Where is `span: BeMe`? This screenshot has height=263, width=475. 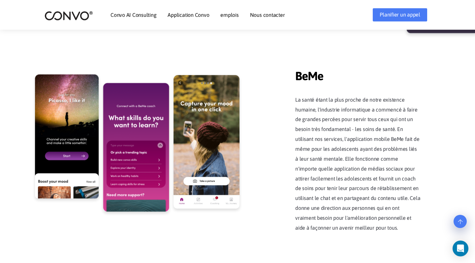 span: BeMe is located at coordinates (358, 72).